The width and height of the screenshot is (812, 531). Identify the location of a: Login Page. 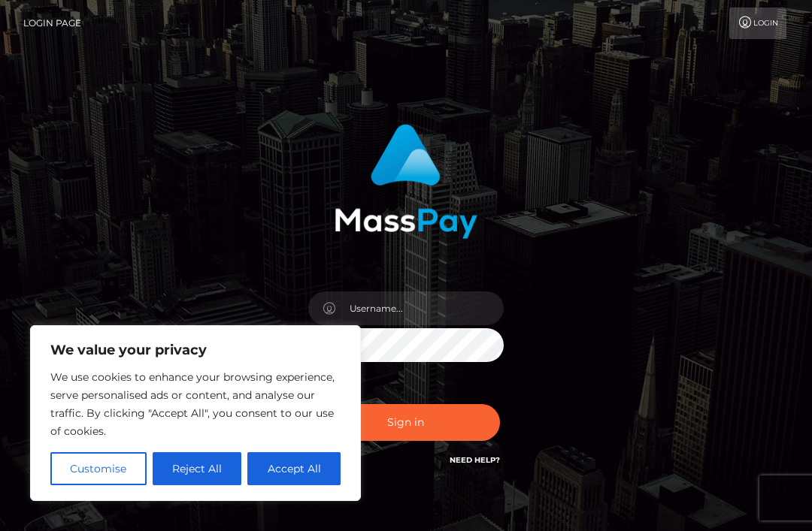
(52, 23).